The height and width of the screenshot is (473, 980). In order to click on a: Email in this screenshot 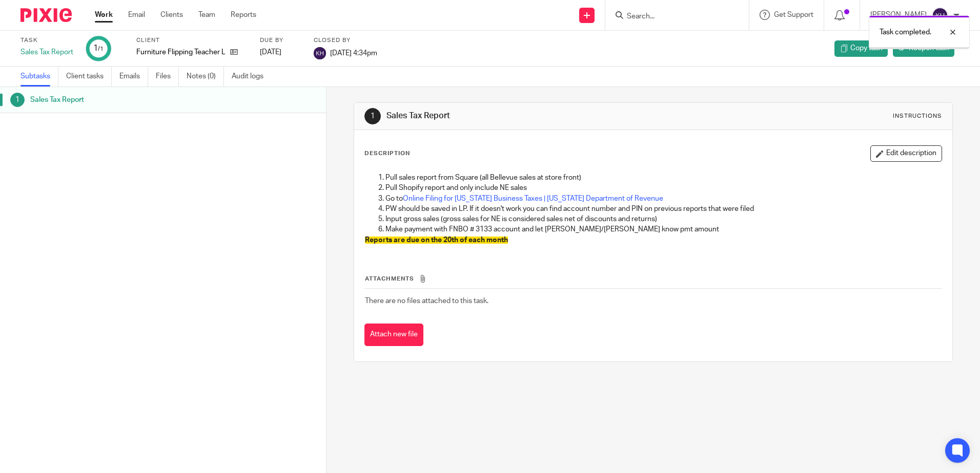, I will do `click(136, 15)`.